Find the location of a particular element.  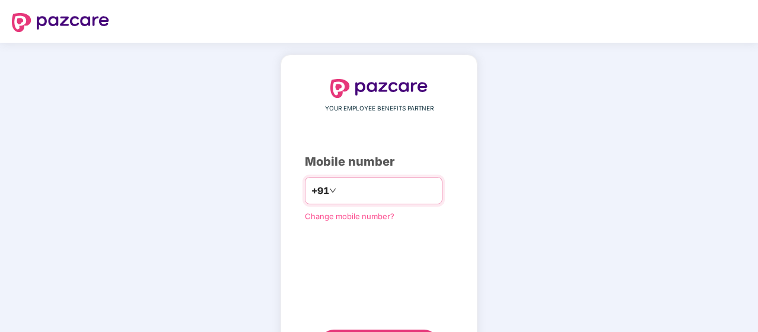

div: Mobile number is located at coordinates (379, 161).